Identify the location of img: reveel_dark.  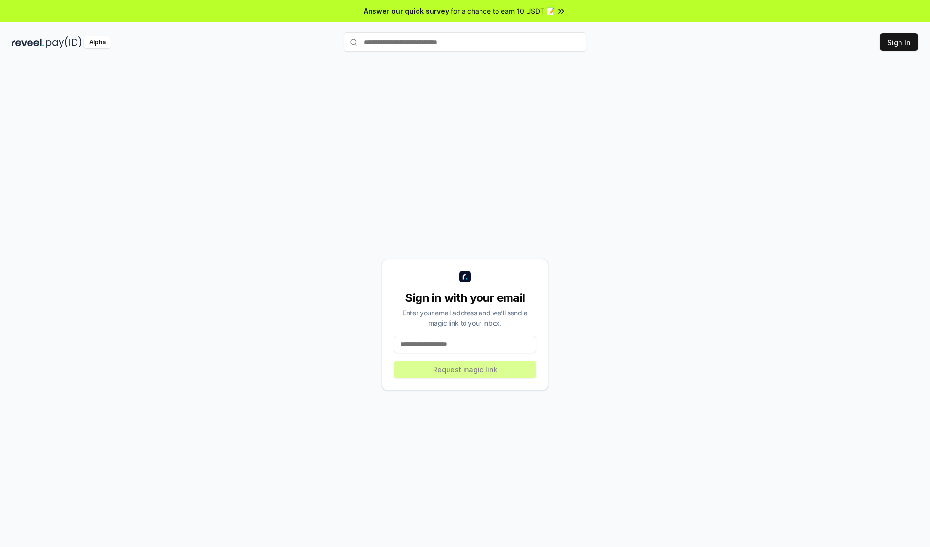
(28, 42).